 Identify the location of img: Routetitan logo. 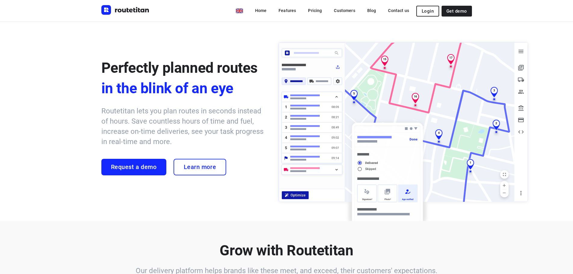
(126, 10).